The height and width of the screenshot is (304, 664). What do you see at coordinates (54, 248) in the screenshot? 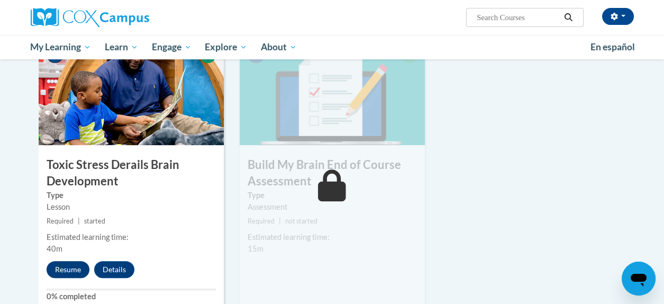
I see `span: 40m` at bounding box center [54, 248].